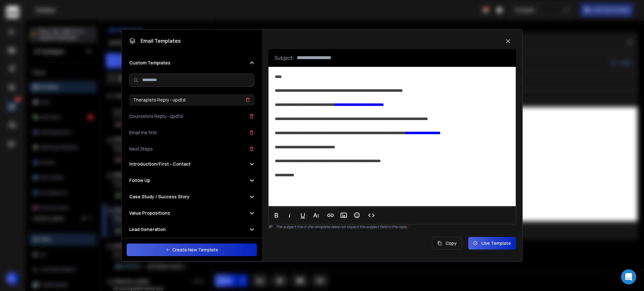  What do you see at coordinates (192, 197) in the screenshot?
I see `button: Case Study / Success Story` at bounding box center [192, 197].